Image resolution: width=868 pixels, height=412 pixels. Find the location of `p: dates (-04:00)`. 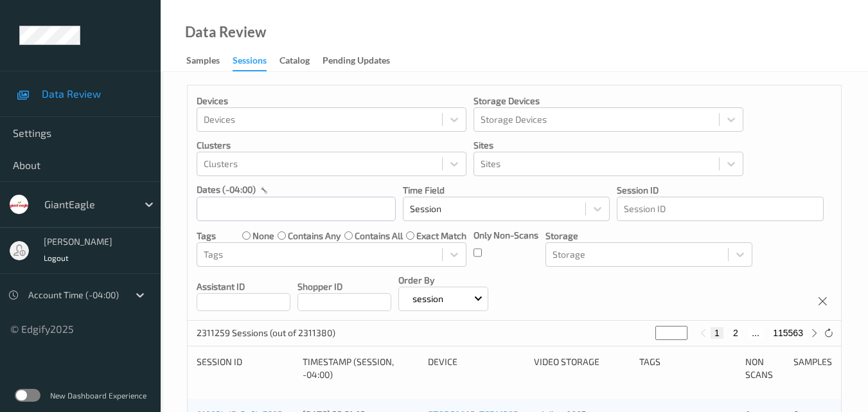

p: dates (-04:00) is located at coordinates (226, 189).